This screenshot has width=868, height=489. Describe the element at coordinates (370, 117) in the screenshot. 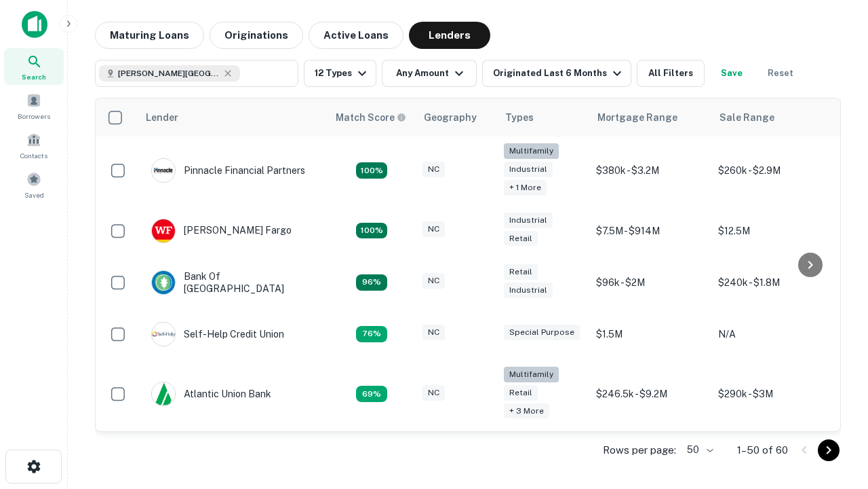

I see `h6: Match Score` at that location.